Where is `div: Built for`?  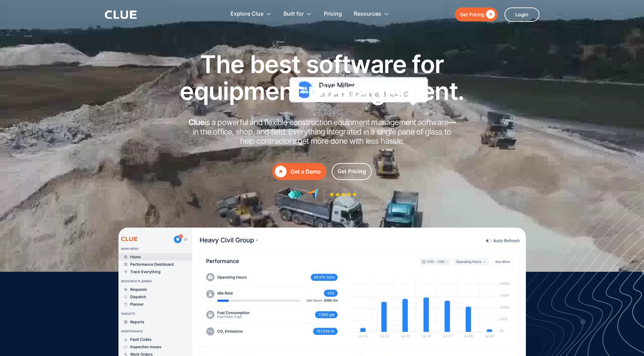
div: Built for is located at coordinates (294, 14).